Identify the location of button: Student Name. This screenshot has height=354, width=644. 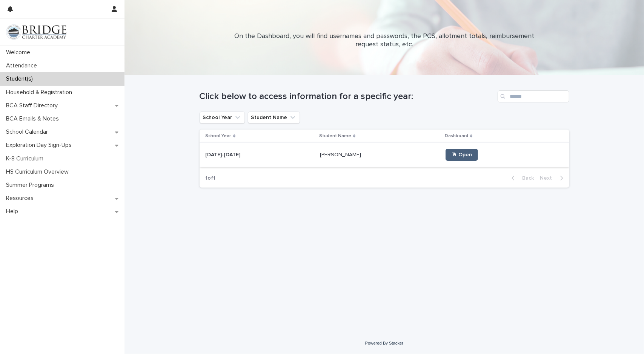
(274, 118).